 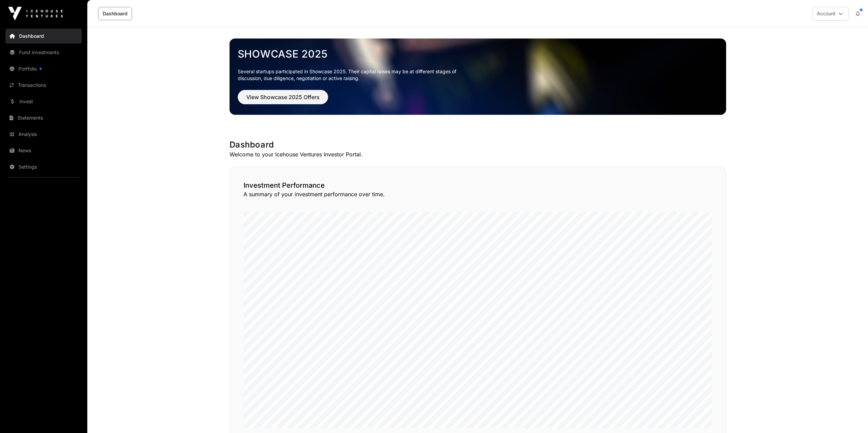 What do you see at coordinates (477, 145) in the screenshot?
I see `h1: Dashboard` at bounding box center [477, 145].